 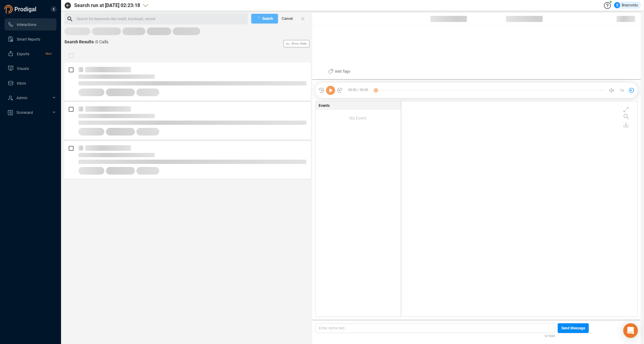 What do you see at coordinates (573, 328) in the screenshot?
I see `button: Send Message` at bounding box center [573, 328].